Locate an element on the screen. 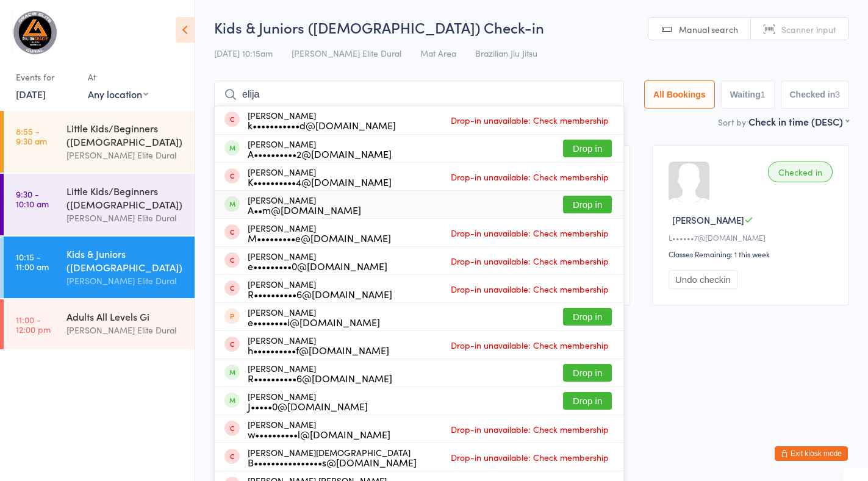  span: Scanner input is located at coordinates (809, 30).